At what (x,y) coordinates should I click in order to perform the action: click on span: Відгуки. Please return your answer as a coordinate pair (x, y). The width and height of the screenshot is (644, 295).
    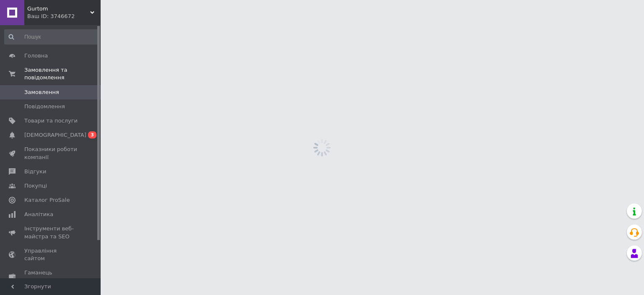
    Looking at the image, I should click on (35, 172).